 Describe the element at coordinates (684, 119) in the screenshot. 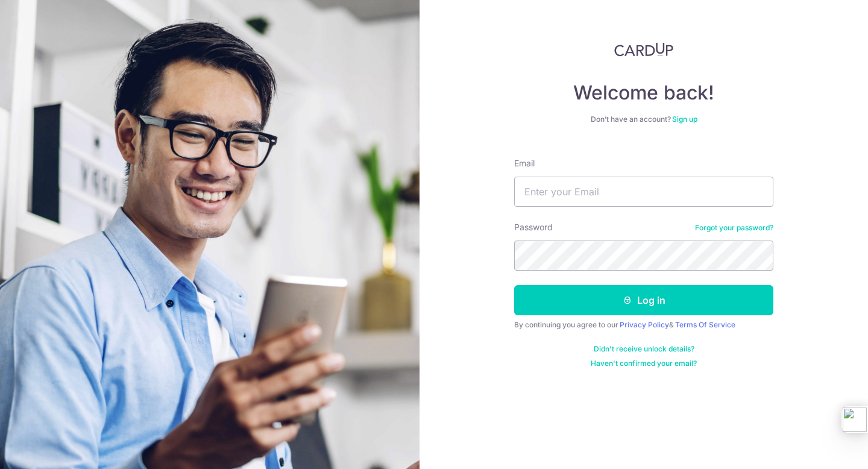

I see `a: Sign up` at that location.